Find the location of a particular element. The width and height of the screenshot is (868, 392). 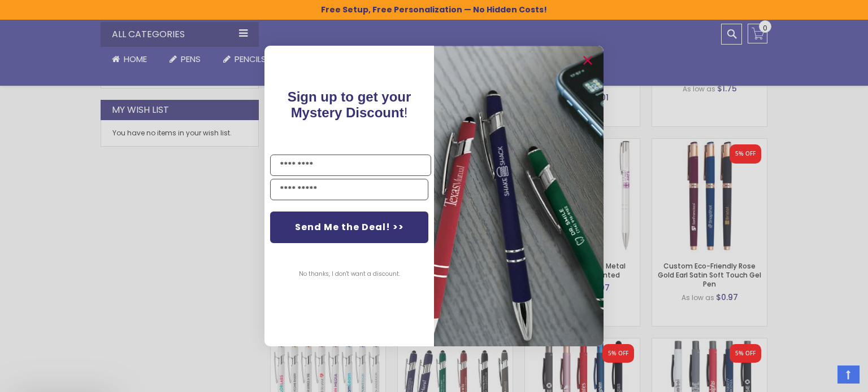

span: Sign up to get your Mystery Discount is located at coordinates (349, 104).